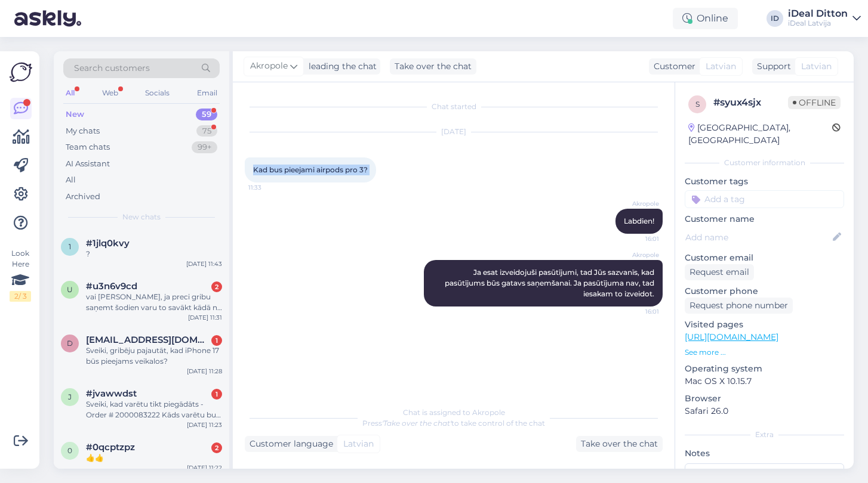 Image resolution: width=868 pixels, height=483 pixels. Describe the element at coordinates (775, 19) in the screenshot. I see `div: ID` at that location.